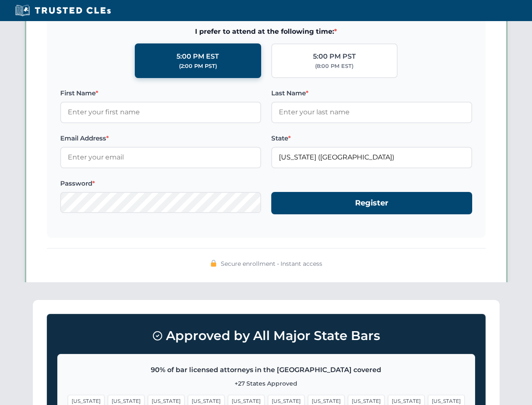 This screenshot has height=405, width=532. I want to click on div: 5:00 PM PST, so click(335, 57).